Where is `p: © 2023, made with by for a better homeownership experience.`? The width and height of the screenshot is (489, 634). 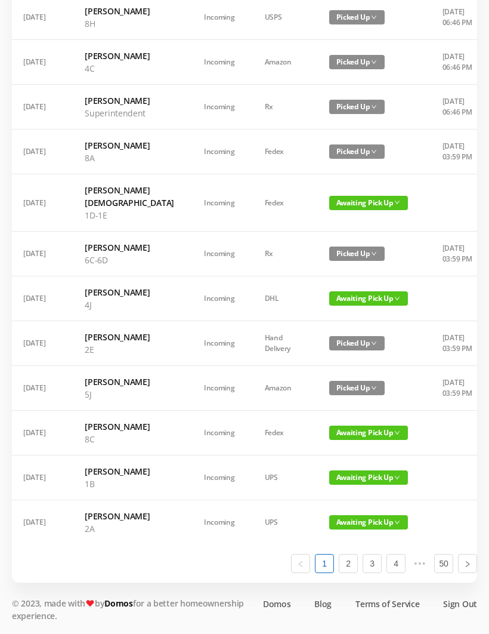
p: © 2023, made with by for a better homeownership experience. is located at coordinates (131, 609).